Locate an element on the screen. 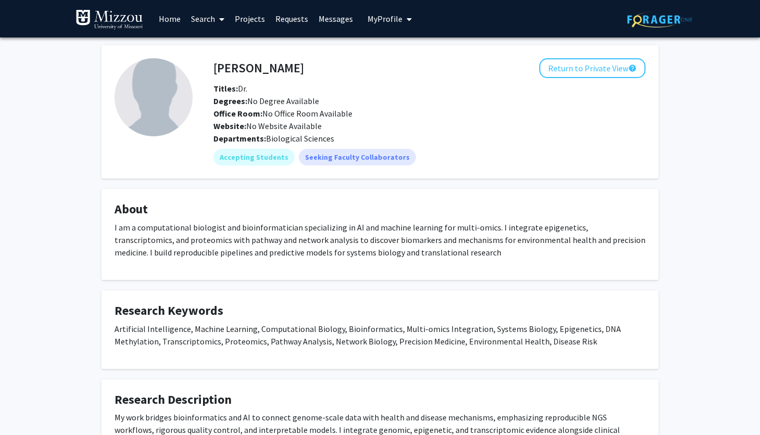  a: Search is located at coordinates (208, 19).